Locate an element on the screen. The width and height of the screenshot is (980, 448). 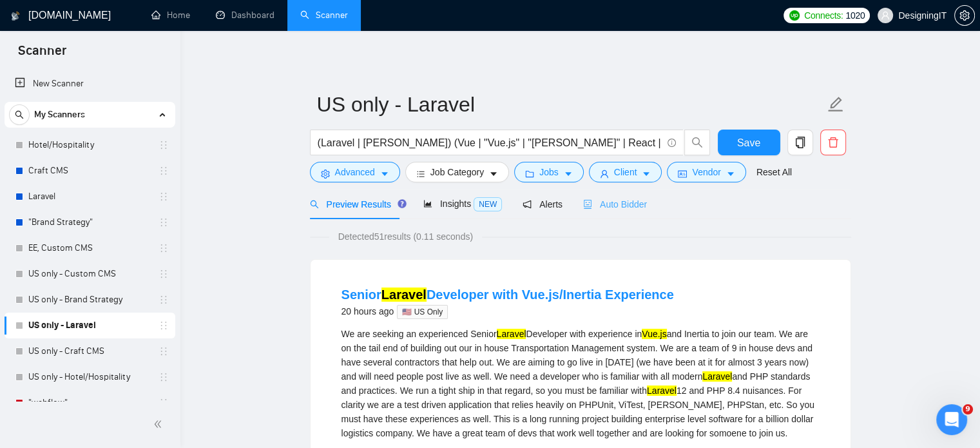
span: 🇺🇸 US Only is located at coordinates (422, 312).